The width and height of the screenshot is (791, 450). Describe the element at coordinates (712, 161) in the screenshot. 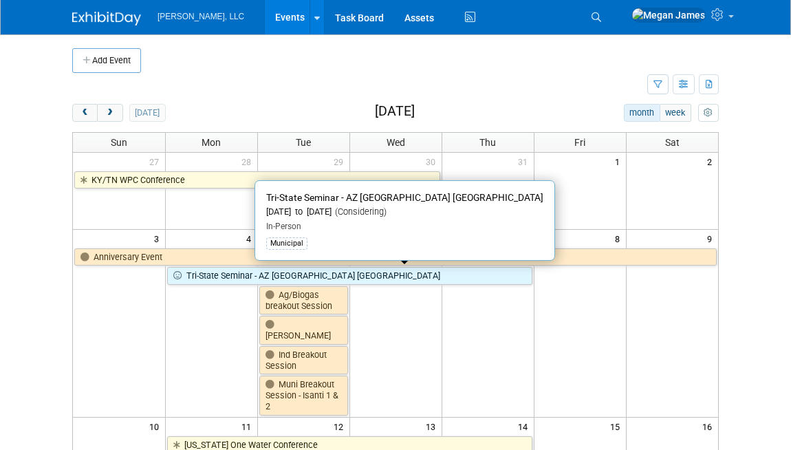

I see `span: 2` at that location.